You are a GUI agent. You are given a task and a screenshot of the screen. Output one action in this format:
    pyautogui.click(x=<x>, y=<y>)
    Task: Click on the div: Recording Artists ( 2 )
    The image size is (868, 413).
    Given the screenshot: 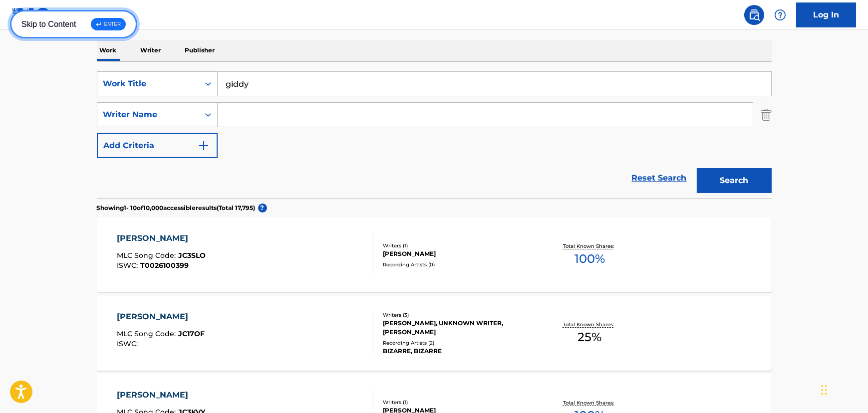 What is the action you would take?
    pyautogui.click(x=458, y=343)
    